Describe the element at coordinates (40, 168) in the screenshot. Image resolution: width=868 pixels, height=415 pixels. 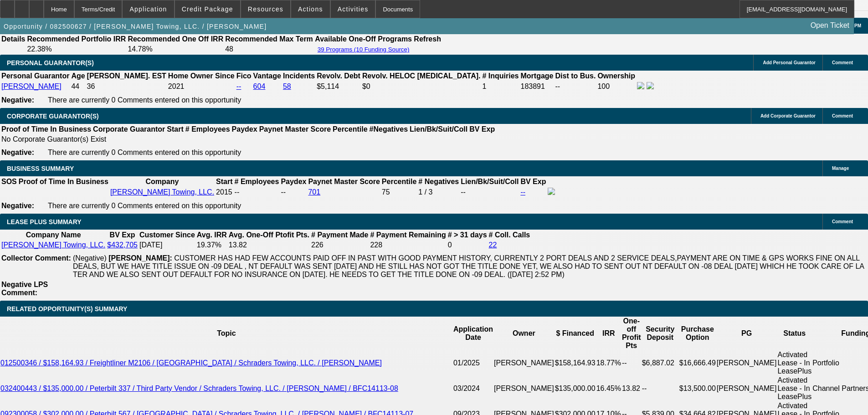
I see `span: BUSINESS SUMMARY` at that location.